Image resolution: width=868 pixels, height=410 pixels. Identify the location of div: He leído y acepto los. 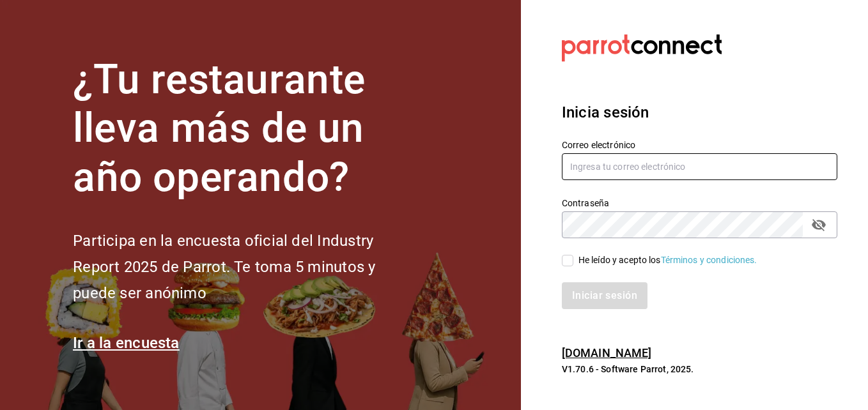
(667, 260).